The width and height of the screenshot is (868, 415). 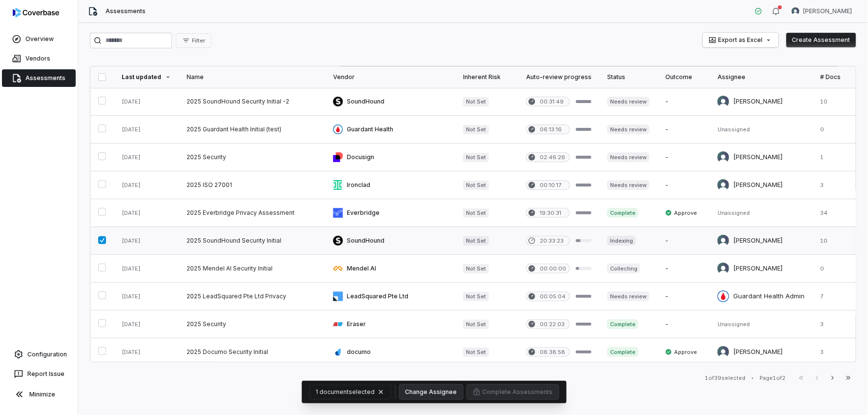 I want to click on div: Assignee, so click(x=762, y=77).